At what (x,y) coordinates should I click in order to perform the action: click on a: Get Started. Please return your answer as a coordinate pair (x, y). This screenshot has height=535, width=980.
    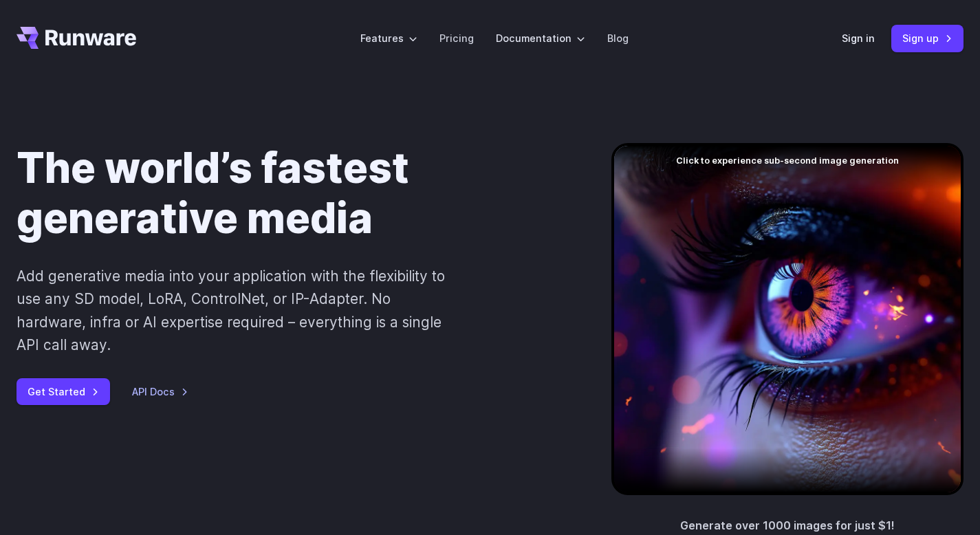
    Looking at the image, I should click on (64, 391).